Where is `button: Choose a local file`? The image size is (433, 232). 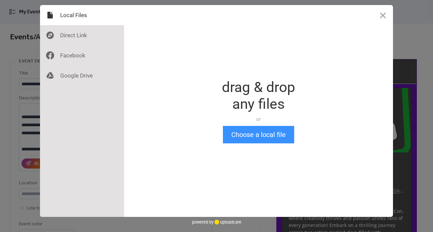 button: Choose a local file is located at coordinates (259, 135).